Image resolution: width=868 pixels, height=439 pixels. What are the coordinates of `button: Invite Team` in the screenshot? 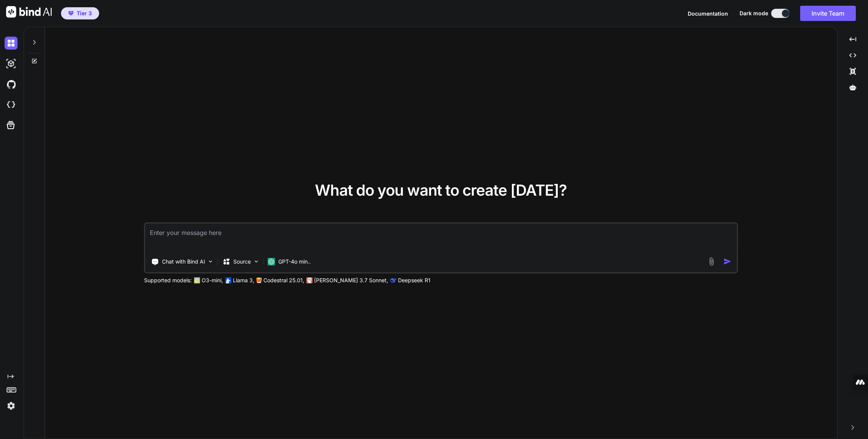 It's located at (828, 13).